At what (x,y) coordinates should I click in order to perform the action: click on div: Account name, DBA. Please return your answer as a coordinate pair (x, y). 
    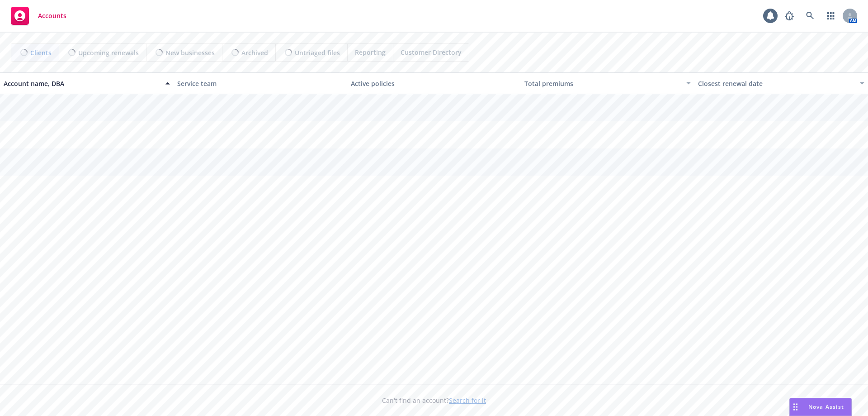
    Looking at the image, I should click on (82, 83).